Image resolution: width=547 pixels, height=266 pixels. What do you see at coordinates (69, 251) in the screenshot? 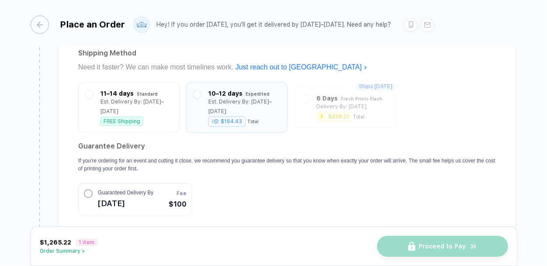
I see `button: Order Summary >` at bounding box center [69, 251].